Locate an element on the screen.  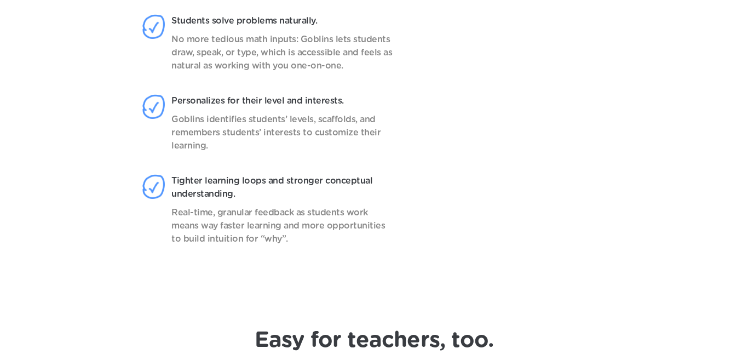
p: Real-time, granular feedback as students work means way faster learning and more opportunities to... is located at coordinates (283, 226).